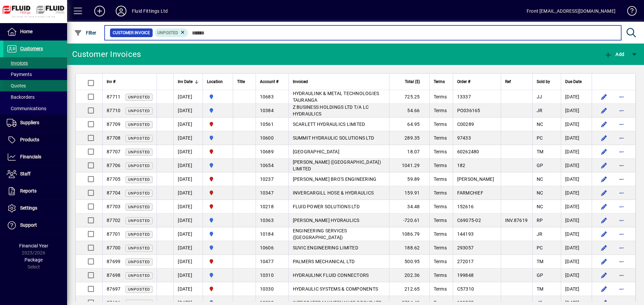 The image size is (644, 305). Describe the element at coordinates (409, 262) in the screenshot. I see `td: 500.95` at that location.